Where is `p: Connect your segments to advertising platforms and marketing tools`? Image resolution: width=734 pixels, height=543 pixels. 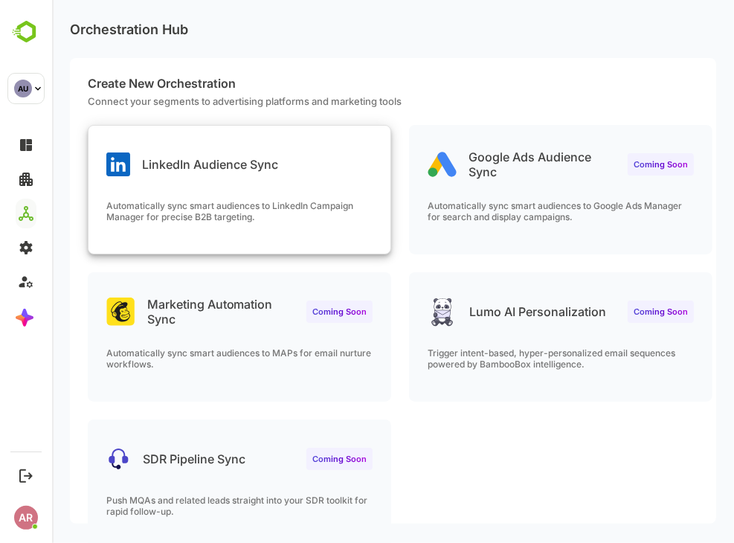
p: Connect your segments to advertising platforms and marketing tools is located at coordinates (349, 101).